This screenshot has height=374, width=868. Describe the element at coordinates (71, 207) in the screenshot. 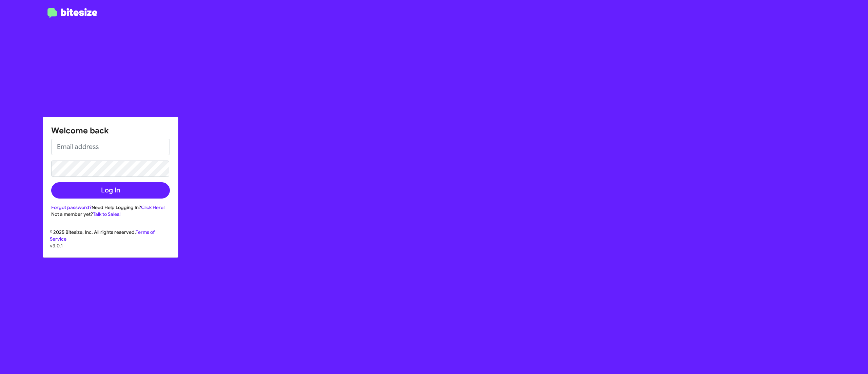

I see `a: Forgot password?` at that location.